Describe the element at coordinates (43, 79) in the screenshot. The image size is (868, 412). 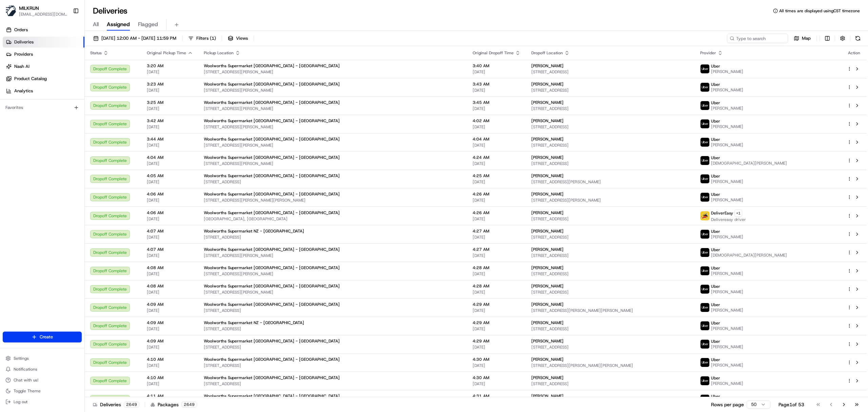
I see `a: Product Catalog` at that location.